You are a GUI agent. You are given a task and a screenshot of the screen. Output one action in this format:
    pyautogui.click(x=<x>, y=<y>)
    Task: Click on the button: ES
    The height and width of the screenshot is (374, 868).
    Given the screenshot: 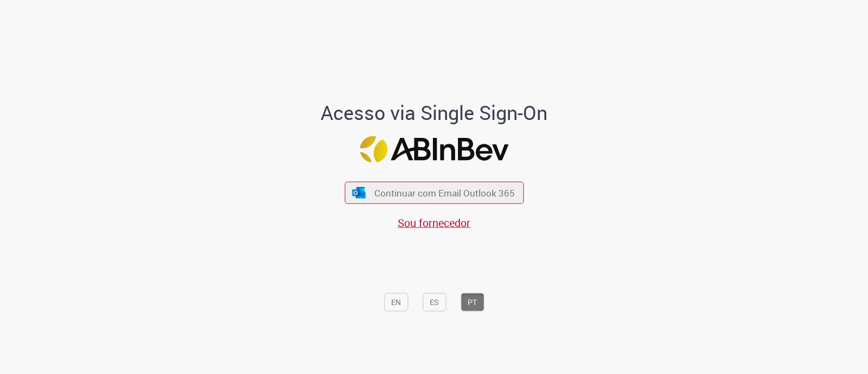 What is the action you would take?
    pyautogui.click(x=434, y=302)
    